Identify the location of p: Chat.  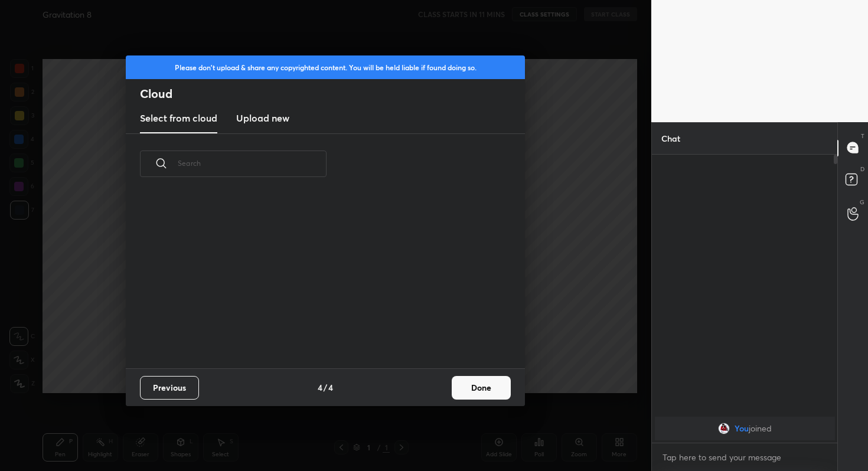
(671, 138).